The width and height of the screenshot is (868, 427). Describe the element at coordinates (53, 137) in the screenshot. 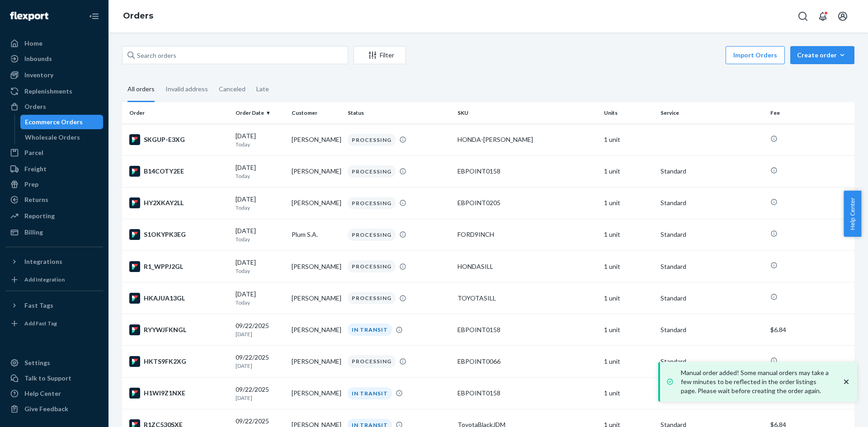

I see `div: Wholesale Orders` at that location.